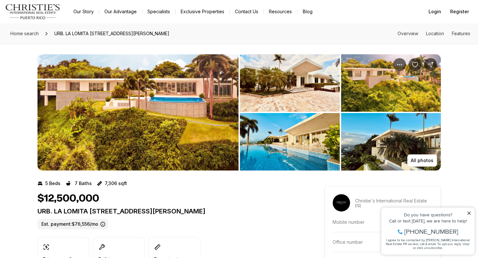  I want to click on a: Exclusive Properties, so click(202, 12).